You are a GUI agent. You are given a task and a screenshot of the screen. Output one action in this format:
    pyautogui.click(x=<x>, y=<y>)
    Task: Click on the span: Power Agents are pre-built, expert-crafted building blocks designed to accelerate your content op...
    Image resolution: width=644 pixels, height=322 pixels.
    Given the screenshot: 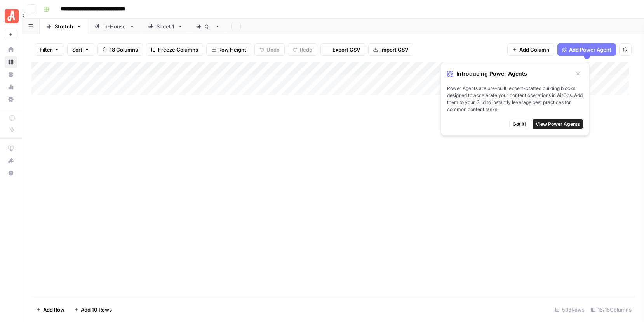 What is the action you would take?
    pyautogui.click(x=515, y=99)
    